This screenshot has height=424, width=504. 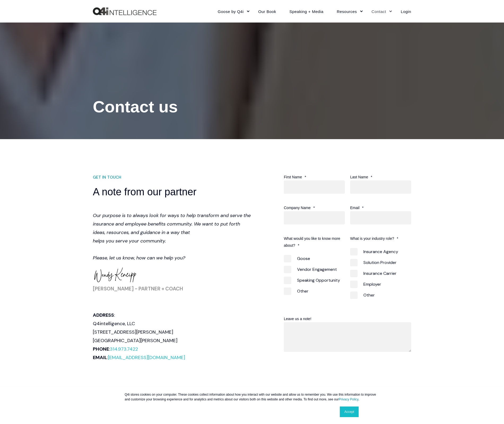 What do you see at coordinates (366, 284) in the screenshot?
I see `span: Employer` at bounding box center [366, 284].